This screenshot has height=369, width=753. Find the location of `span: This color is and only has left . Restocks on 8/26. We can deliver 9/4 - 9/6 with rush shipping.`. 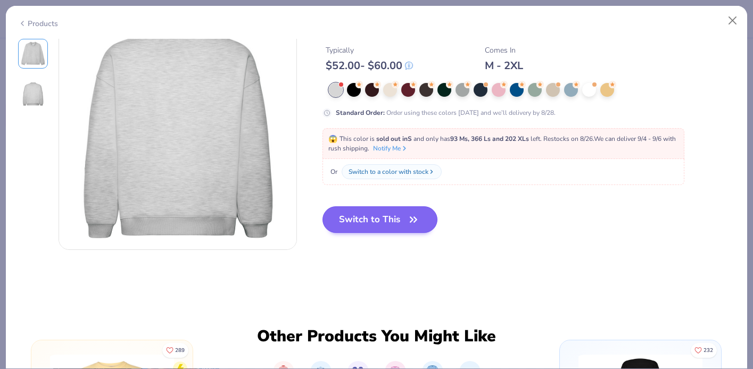

span: This color is and only has left . Restocks on 8/26. We can deliver 9/4 - 9/6 with rush shipping. is located at coordinates (502, 144).